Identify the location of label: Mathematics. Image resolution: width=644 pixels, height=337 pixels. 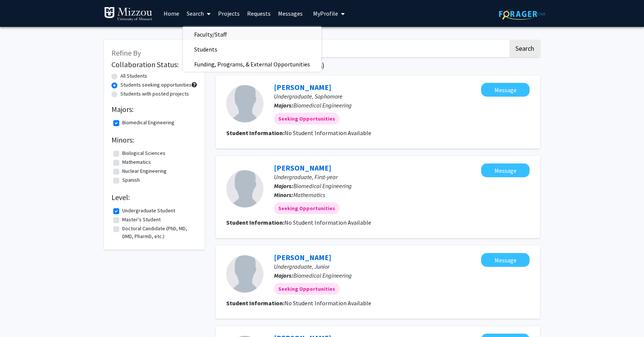
(137, 162).